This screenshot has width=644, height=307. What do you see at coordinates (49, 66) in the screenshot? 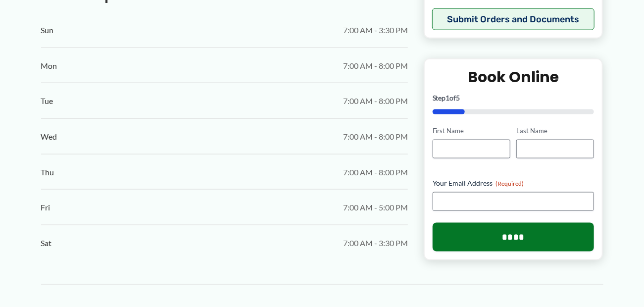
I see `span: Mon` at bounding box center [49, 66].